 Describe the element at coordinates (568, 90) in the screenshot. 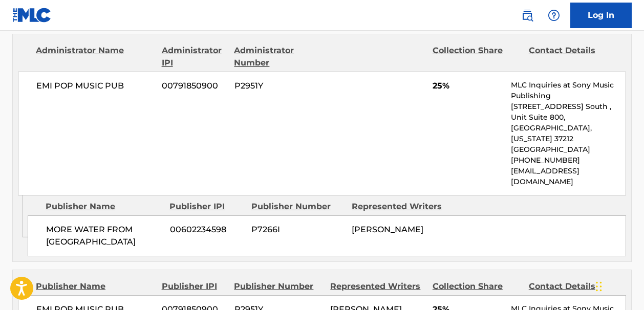

I see `p: MLC Inquiries at Sony Music Publishing` at that location.